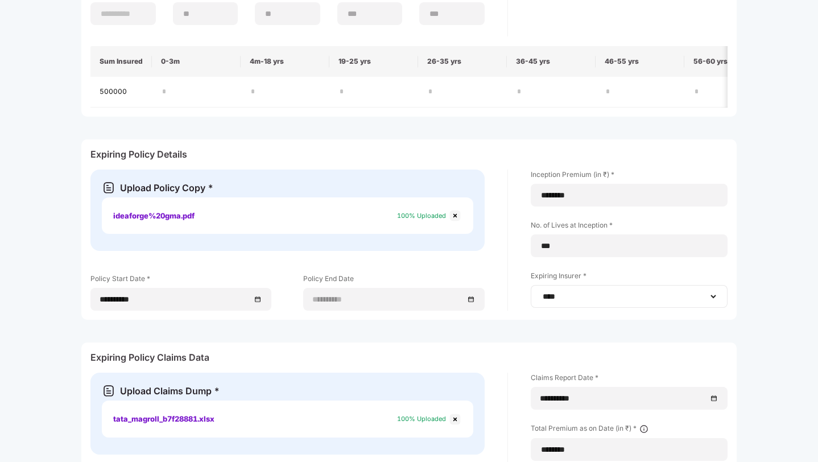  What do you see at coordinates (374, 61) in the screenshot?
I see `th: 19-25 yrs` at bounding box center [374, 61].